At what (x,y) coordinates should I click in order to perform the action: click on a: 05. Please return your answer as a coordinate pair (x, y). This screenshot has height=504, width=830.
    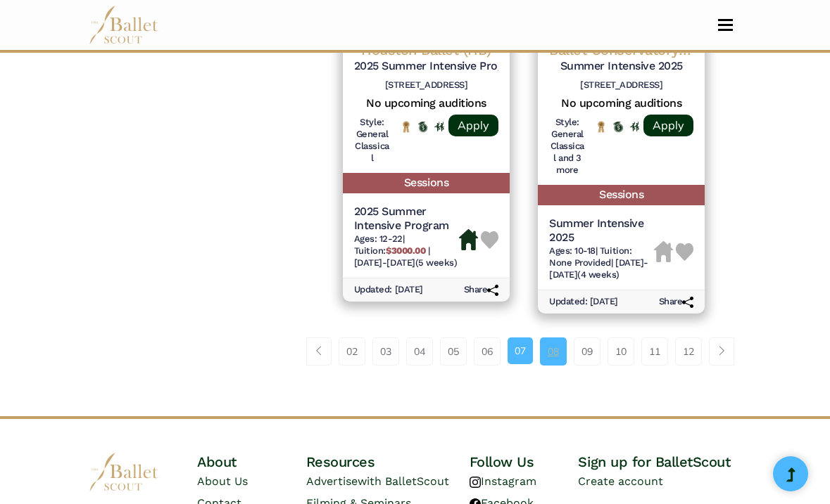
    Looking at the image, I should click on (453, 352).